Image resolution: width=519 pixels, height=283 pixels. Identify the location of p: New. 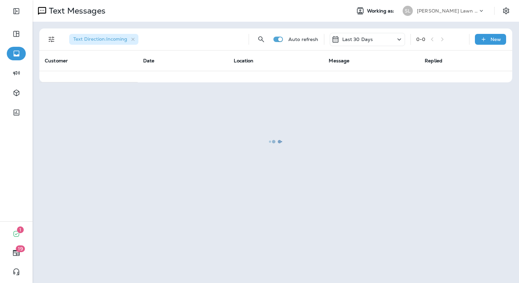
(496, 39).